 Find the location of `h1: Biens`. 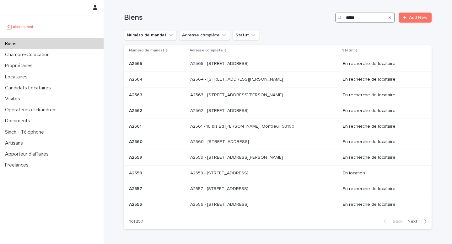

h1: Biens is located at coordinates (228, 18).